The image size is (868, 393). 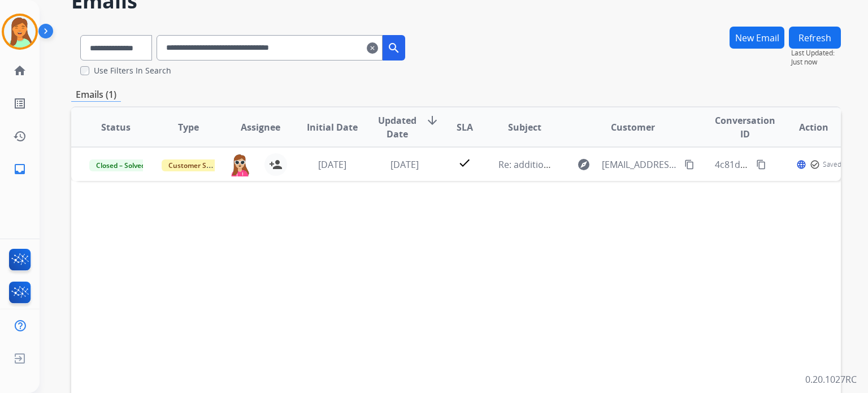 What do you see at coordinates (805, 127) in the screenshot?
I see `th: Action` at bounding box center [805, 127].